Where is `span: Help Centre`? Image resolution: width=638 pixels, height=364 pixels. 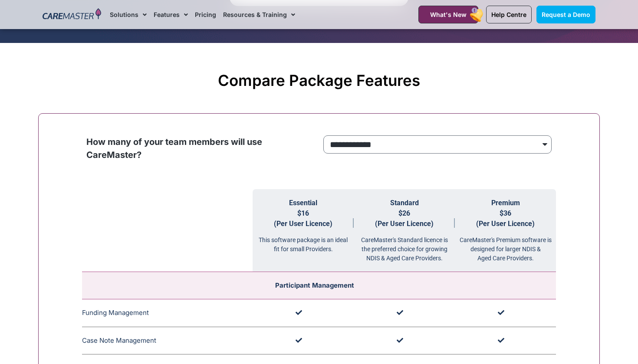
span: Help Centre is located at coordinates (509, 14).